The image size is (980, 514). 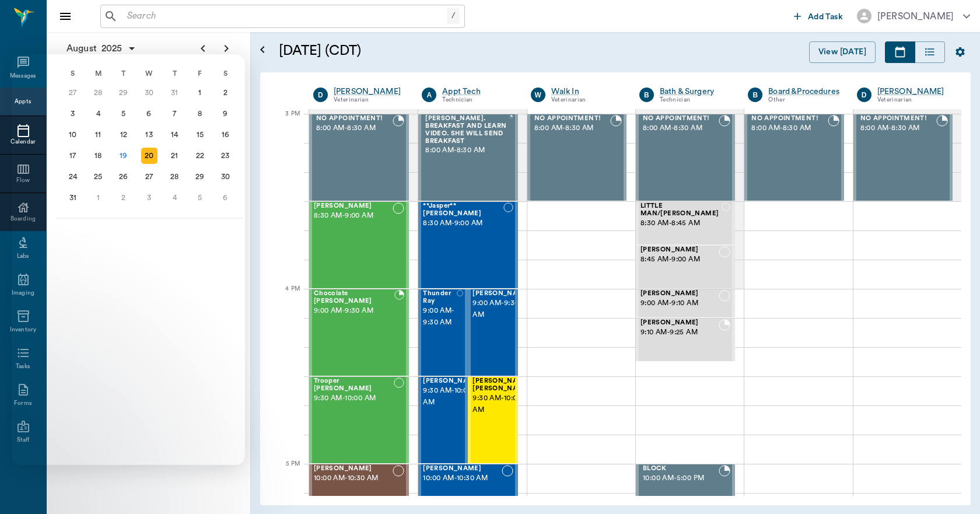 What do you see at coordinates (680, 260) in the screenshot?
I see `span: 8:45 AM - 9:00 AM` at bounding box center [680, 260].